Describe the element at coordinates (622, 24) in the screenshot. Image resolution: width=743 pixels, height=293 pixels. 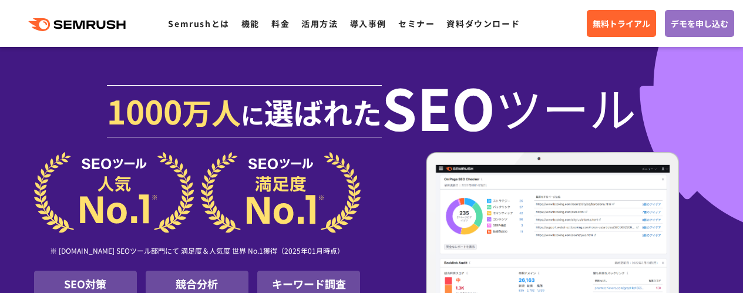
I see `span: 無料トライアル` at that location.